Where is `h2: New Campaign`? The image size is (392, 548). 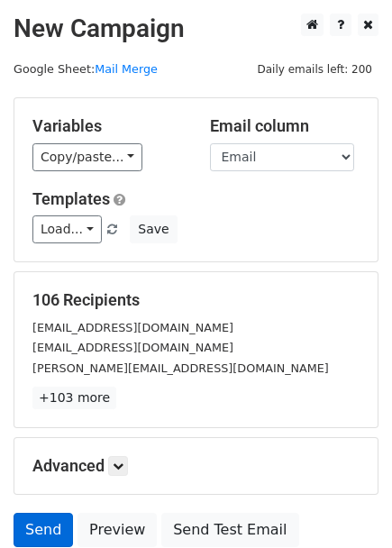
h2: New Campaign is located at coordinates (196, 29).